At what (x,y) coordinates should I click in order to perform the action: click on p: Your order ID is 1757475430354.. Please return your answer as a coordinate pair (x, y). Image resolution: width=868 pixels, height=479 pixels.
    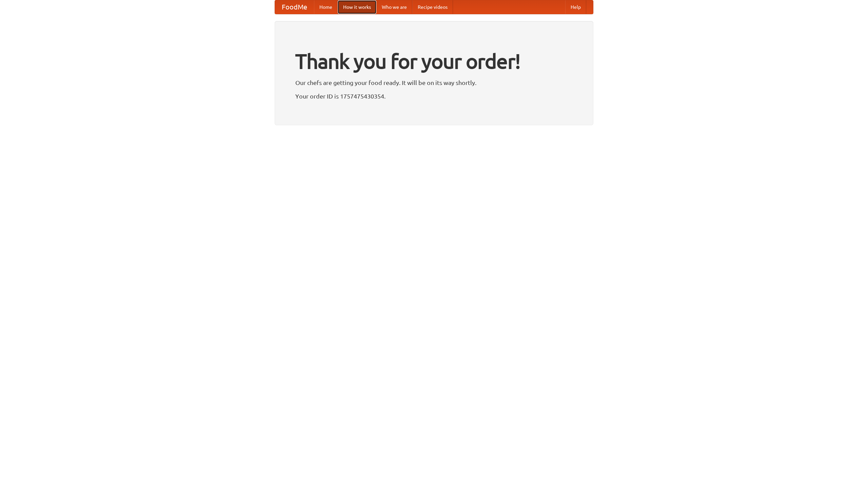
    Looking at the image, I should click on (434, 96).